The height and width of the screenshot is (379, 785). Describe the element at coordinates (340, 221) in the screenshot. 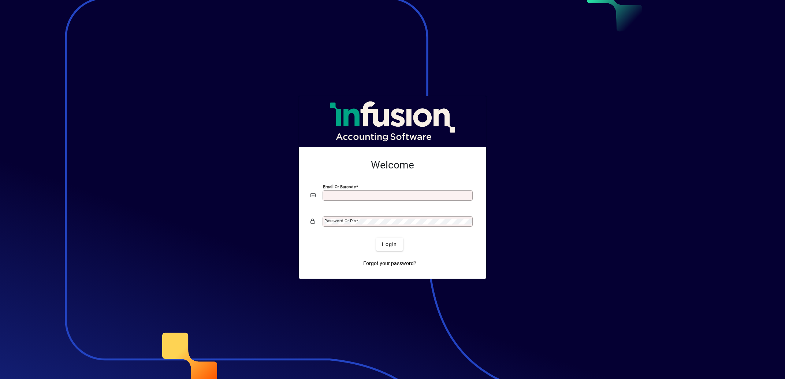

I see `mat-label: Password or Pin` at that location.